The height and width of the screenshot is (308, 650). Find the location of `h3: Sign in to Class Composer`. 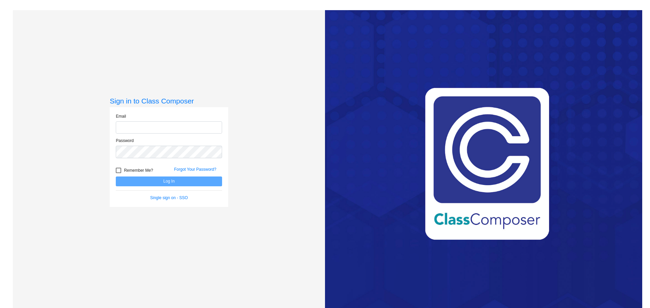

h3: Sign in to Class Composer is located at coordinates (169, 101).